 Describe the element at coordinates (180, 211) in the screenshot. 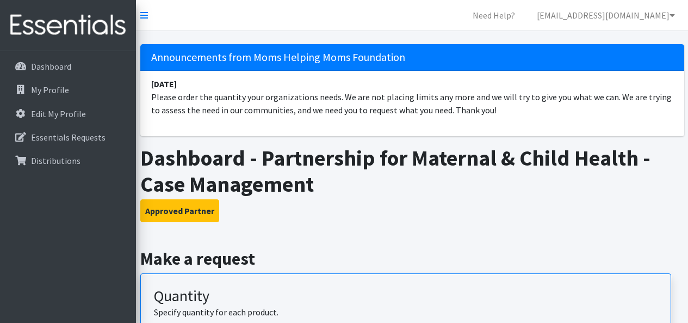

I see `button: Approved Partner` at that location.